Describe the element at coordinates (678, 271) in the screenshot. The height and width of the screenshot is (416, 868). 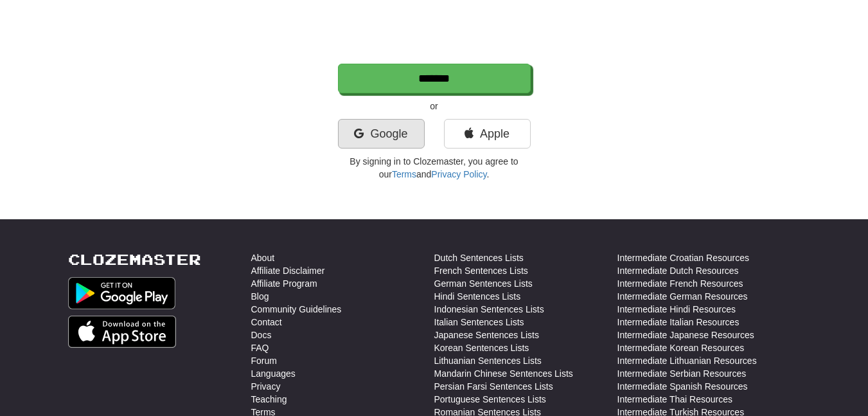
I see `a: Intermediate Dutch Resources` at that location.